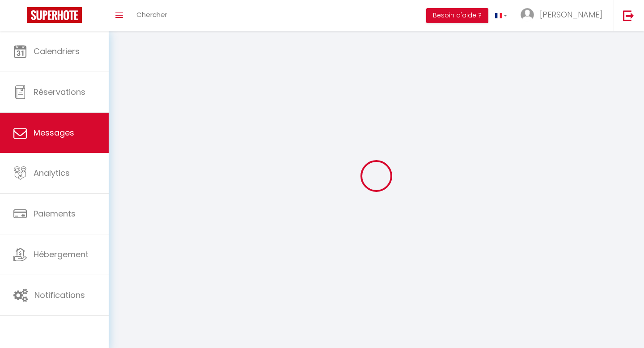 This screenshot has height=348, width=644. Describe the element at coordinates (152, 14) in the screenshot. I see `span: Chercher` at that location.